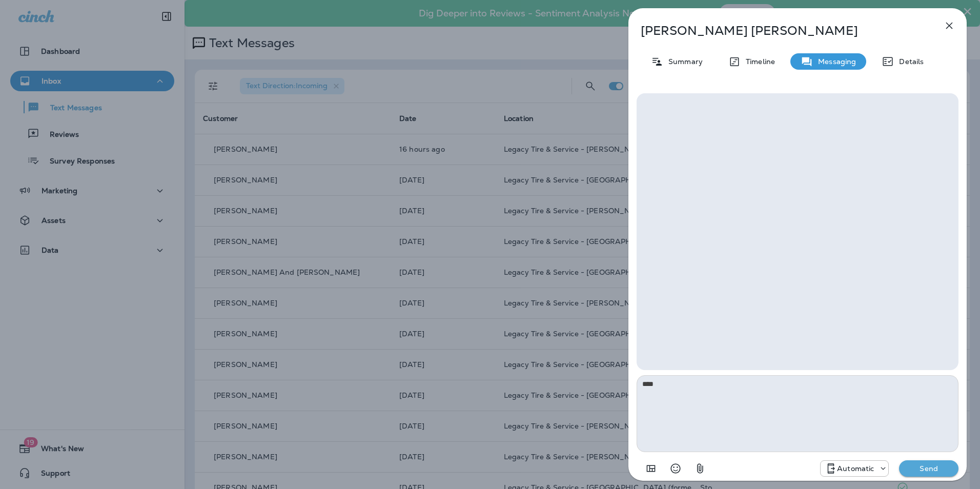  Describe the element at coordinates (855, 468) in the screenshot. I see `p: Automatic` at that location.